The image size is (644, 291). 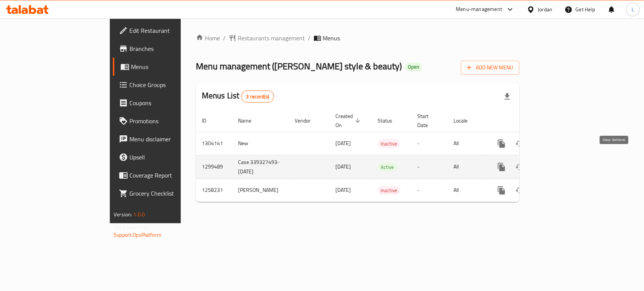 What do you see at coordinates (390, 120) in the screenshot?
I see `span: Status` at bounding box center [390, 120].